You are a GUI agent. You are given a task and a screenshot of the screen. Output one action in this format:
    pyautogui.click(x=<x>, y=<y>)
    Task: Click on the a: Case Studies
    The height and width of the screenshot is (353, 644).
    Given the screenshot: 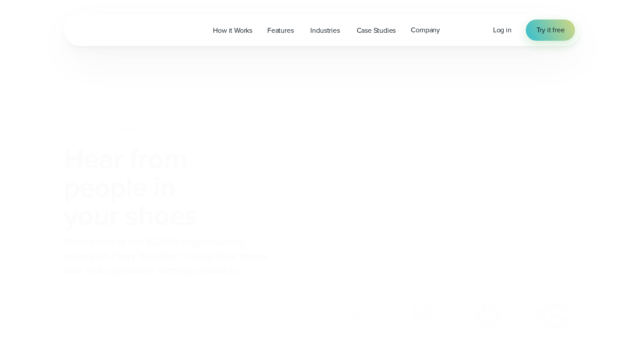 What is the action you would take?
    pyautogui.click(x=377, y=30)
    